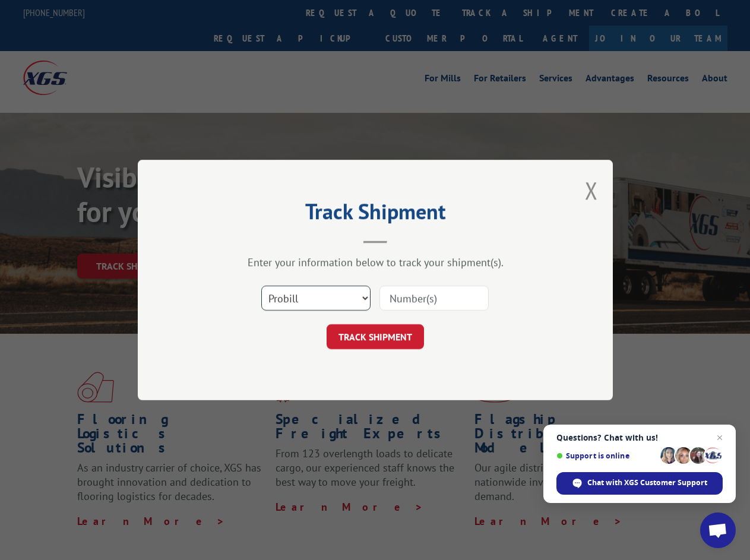 This screenshot has width=750, height=560. Describe the element at coordinates (606, 456) in the screenshot. I see `span: Support is online` at that location.